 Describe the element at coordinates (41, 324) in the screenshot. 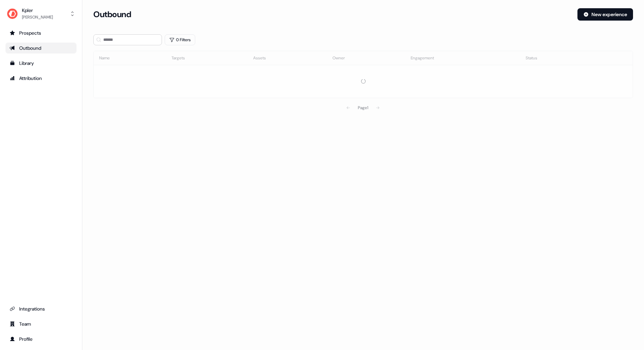

I see `a: Go to team` at that location.